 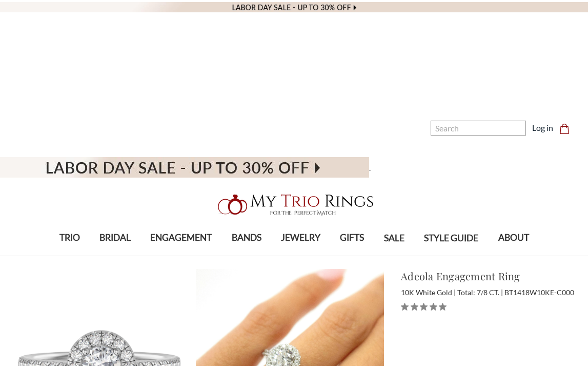 I want to click on a: Log in, so click(x=543, y=128).